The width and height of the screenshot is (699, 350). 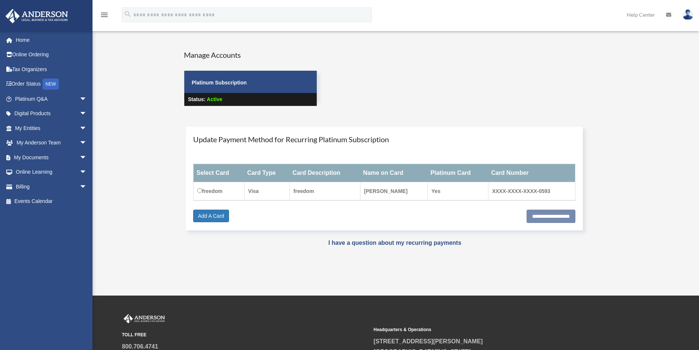 I want to click on th: Select Card, so click(x=219, y=173).